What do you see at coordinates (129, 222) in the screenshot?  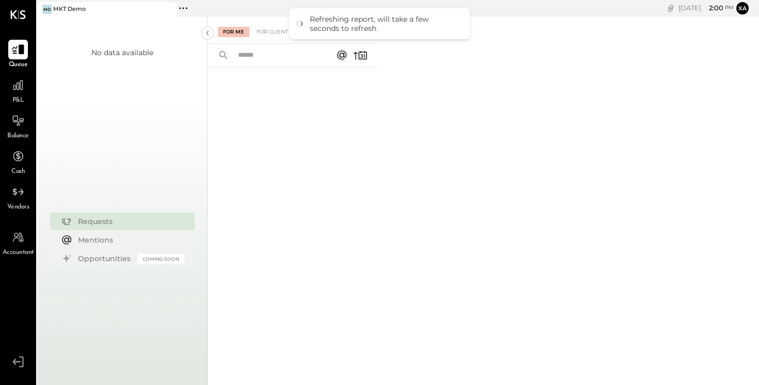 I see `div: Requests` at bounding box center [129, 222].